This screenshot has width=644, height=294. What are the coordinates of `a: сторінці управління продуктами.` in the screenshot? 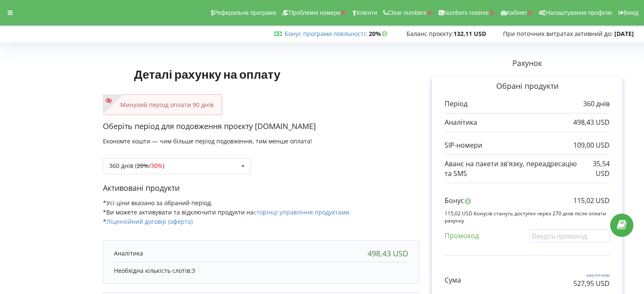 It's located at (302, 212).